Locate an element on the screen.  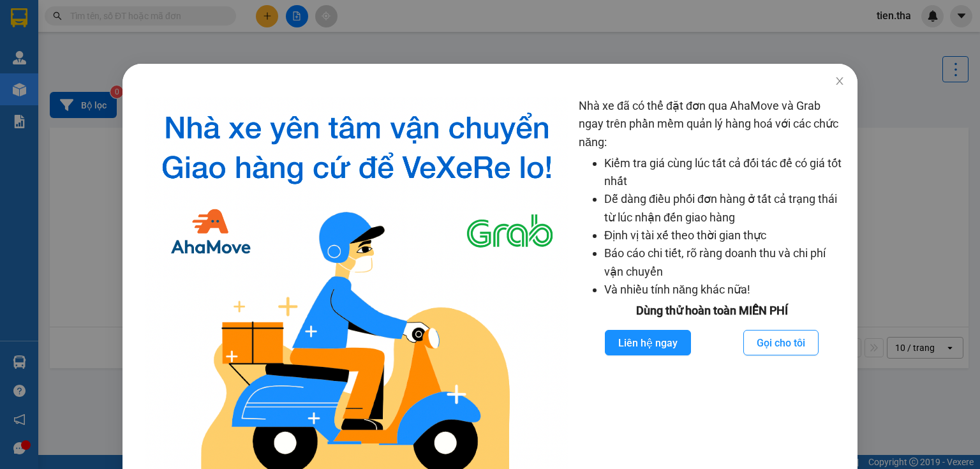
button: Close is located at coordinates (840, 82).